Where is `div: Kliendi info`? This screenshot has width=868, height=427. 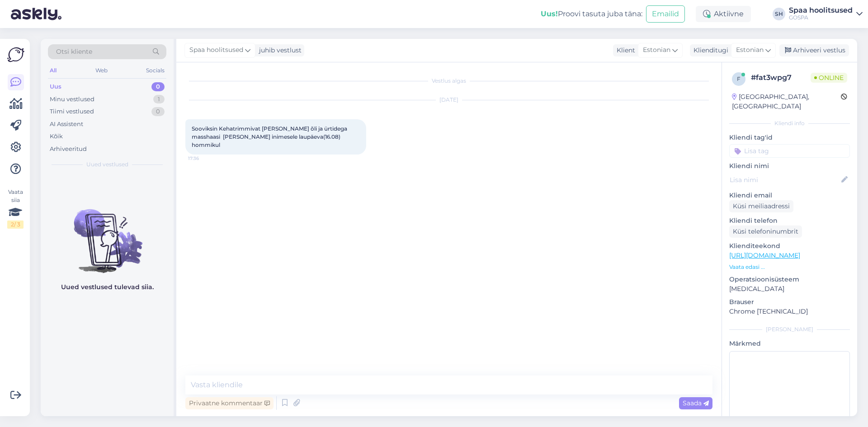 div: Kliendi info is located at coordinates (789, 123).